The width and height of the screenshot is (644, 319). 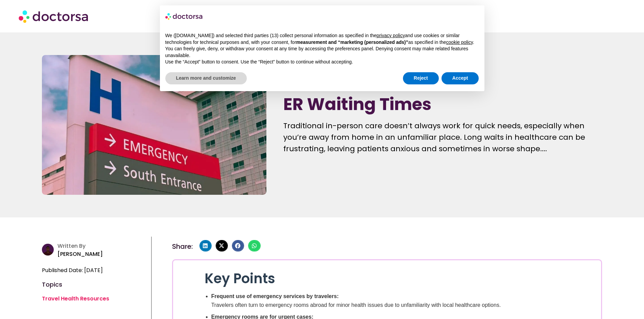 What do you see at coordinates (352, 42) in the screenshot?
I see `strong: measurement and “marketing (personalized ads)”` at bounding box center [352, 42].